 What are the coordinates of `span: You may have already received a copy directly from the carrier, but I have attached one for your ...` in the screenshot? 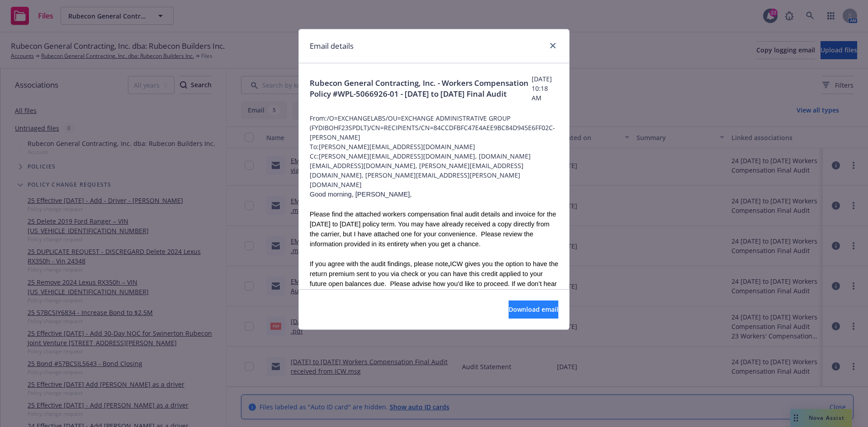 It's located at (430, 234).